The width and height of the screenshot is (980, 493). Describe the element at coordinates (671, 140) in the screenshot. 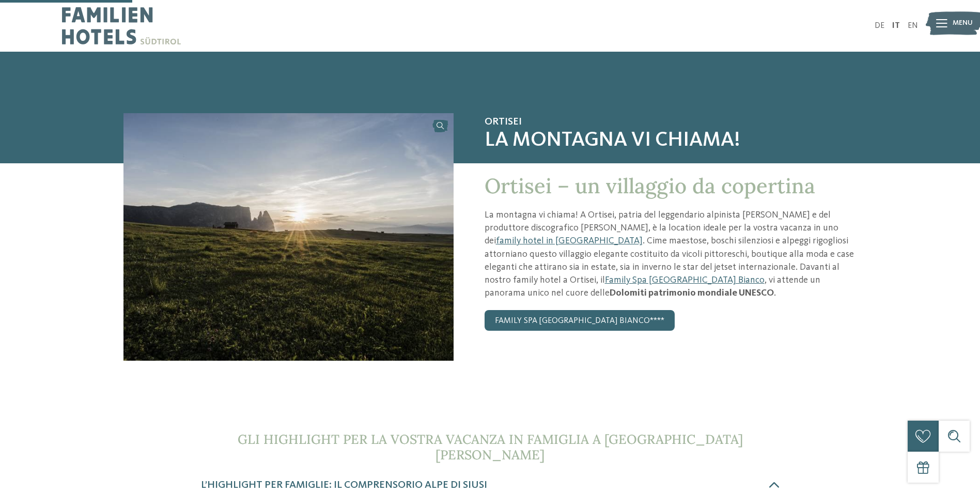

I see `span: La montagna vi chiama!` at that location.